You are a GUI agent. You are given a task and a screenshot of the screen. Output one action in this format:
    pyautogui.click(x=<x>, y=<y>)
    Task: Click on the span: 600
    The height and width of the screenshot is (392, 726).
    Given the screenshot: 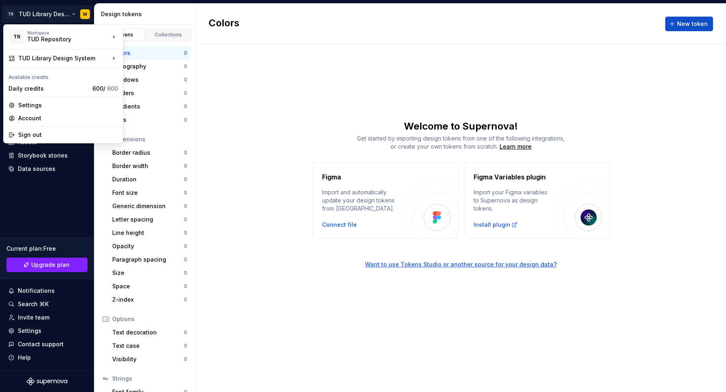 What is the action you would take?
    pyautogui.click(x=112, y=88)
    